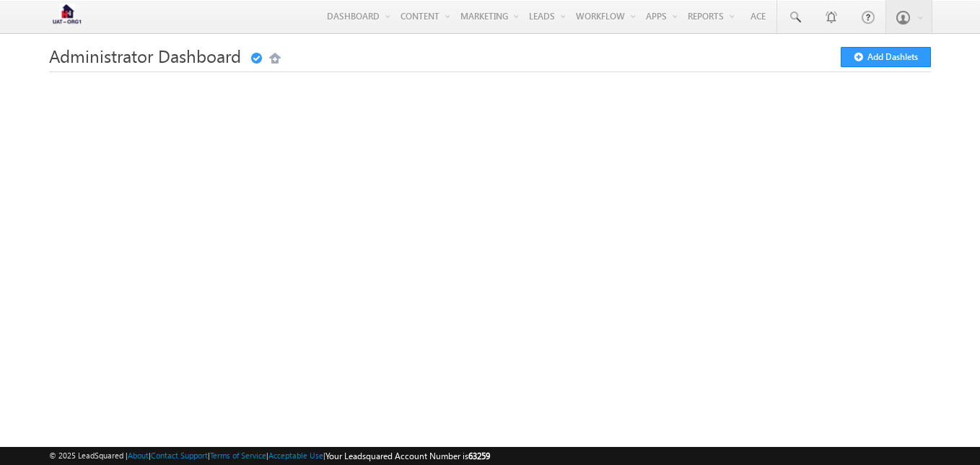 This screenshot has width=980, height=465. What do you see at coordinates (138, 455) in the screenshot?
I see `a: About` at bounding box center [138, 455].